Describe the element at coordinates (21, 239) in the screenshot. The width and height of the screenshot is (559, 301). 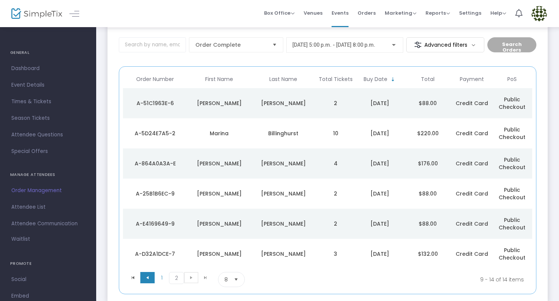
I see `span: Waitlist` at that location.